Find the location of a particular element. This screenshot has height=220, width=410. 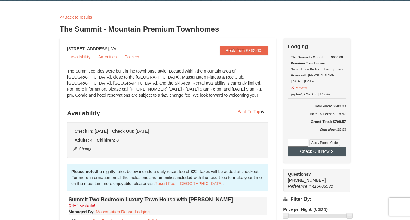

h3: The Summit - Mountain Premium Townhomes is located at coordinates (205, 29).